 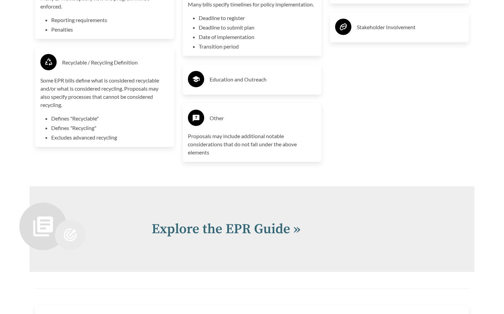 I want to click on p: Some EPR bills define what is considered recyclable and/or what is considered recycling. Proposal..., so click(x=105, y=93).